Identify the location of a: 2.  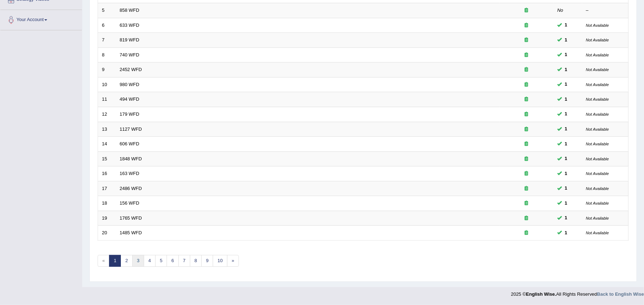
(126, 261).